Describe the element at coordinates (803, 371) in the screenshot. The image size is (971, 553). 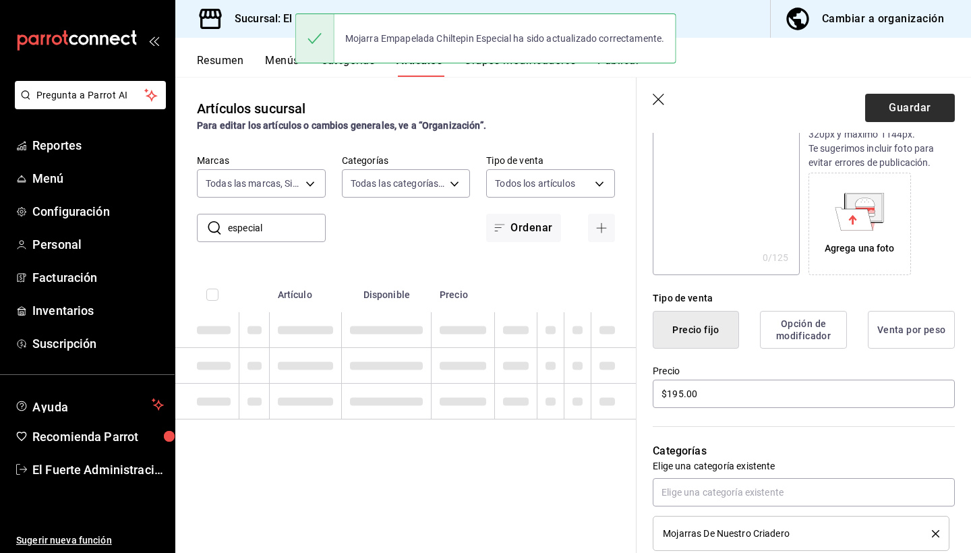
I see `label: Precio` at that location.